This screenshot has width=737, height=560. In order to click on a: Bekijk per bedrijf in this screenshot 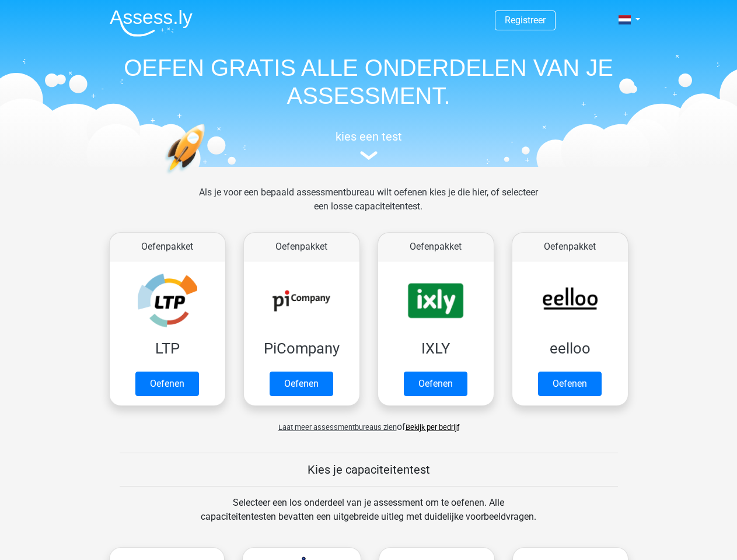, I will do `click(432, 427)`.